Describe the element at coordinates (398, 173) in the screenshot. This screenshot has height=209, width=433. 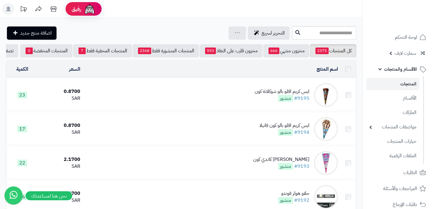
I see `a: الطلبات` at that location.